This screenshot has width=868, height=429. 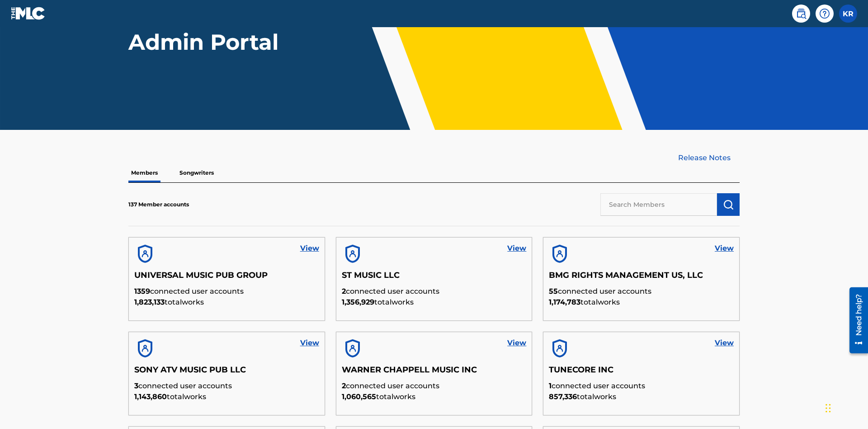 What do you see at coordinates (801, 14) in the screenshot?
I see `img: search` at bounding box center [801, 14].